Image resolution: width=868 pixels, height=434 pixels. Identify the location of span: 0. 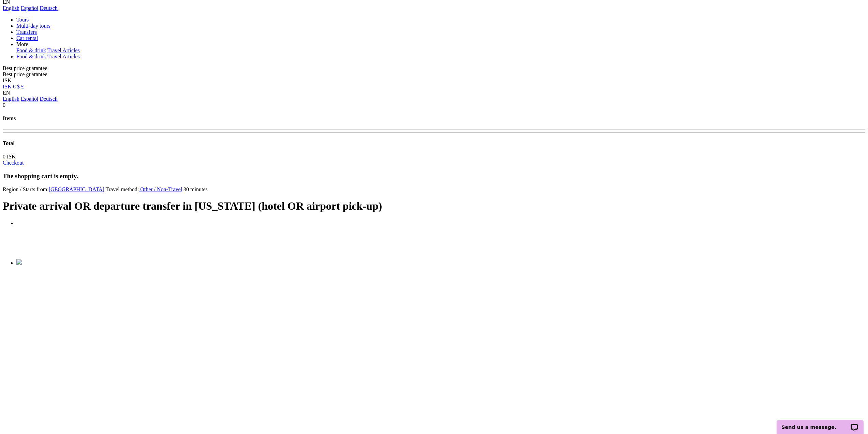
(4, 105).